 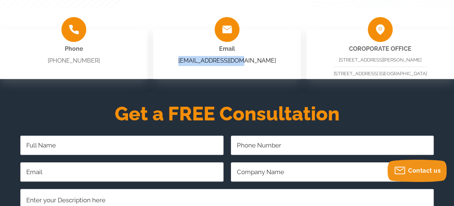 What do you see at coordinates (380, 29) in the screenshot?
I see `img: group-2010.png` at bounding box center [380, 29].